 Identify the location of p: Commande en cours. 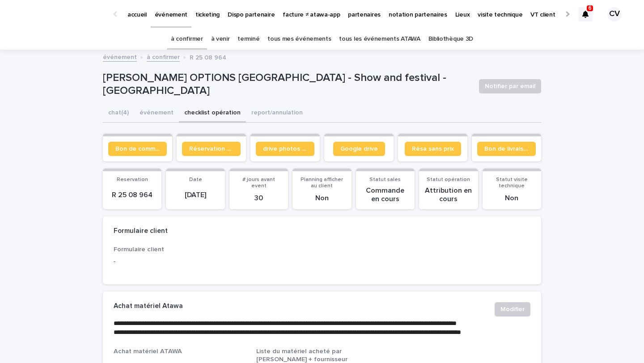
(385, 195).